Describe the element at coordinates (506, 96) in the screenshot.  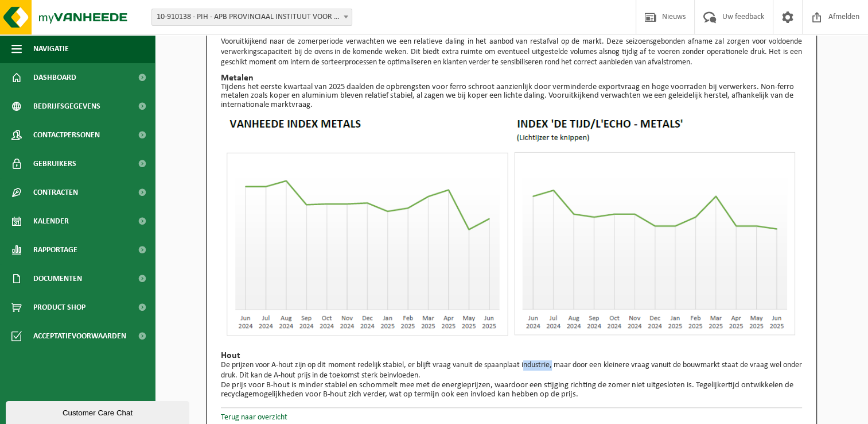
I see `span: Tijdens het eerste kwartaal van 2025 daalden de opbrengsten voor ferro schroot aanzienlijk door v...` at that location.